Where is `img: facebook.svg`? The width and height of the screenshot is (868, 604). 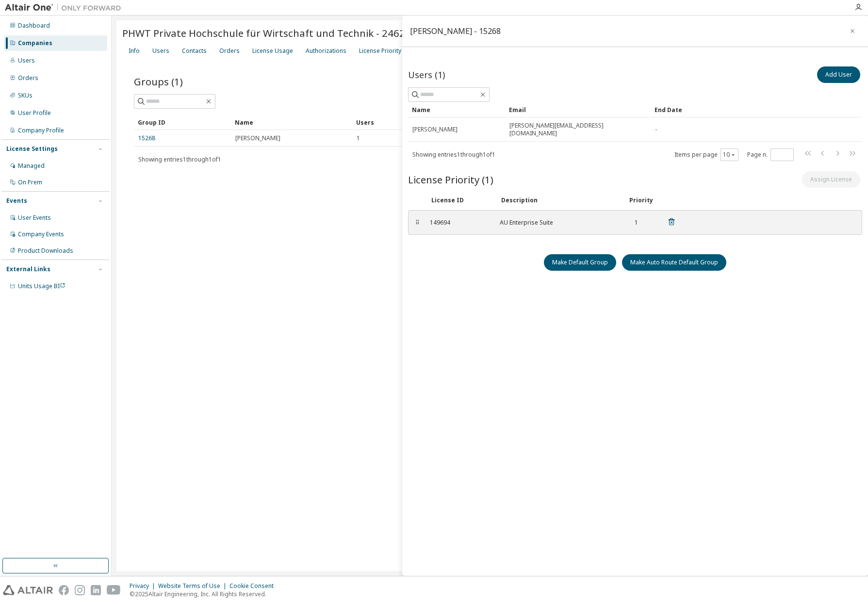 img: facebook.svg is located at coordinates (64, 590).